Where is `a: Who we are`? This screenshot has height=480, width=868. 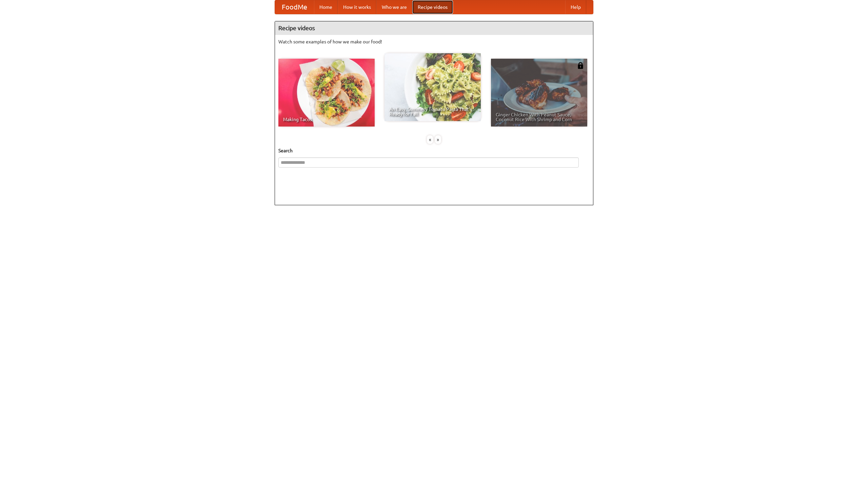
a: Who we are is located at coordinates (394, 7).